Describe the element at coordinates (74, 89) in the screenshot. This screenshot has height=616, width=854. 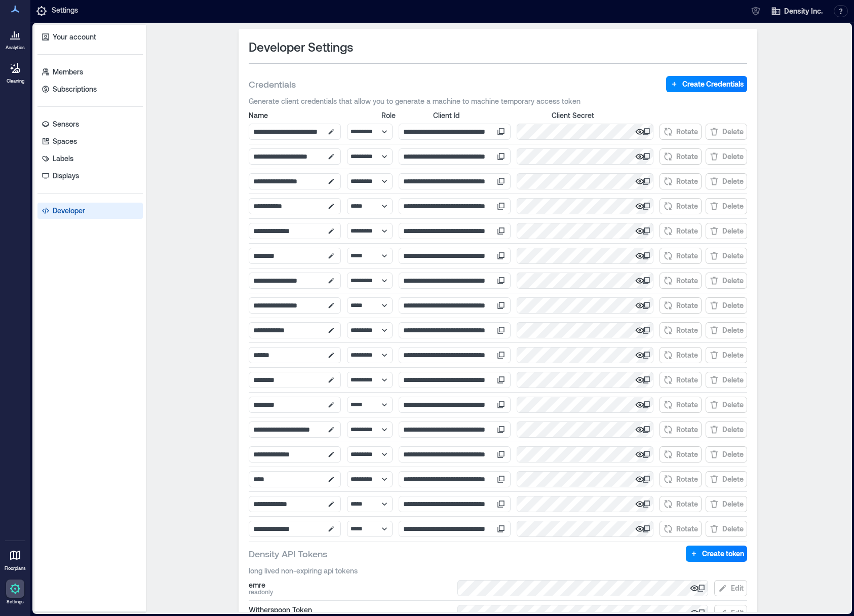
I see `p: Subscriptions` at that location.